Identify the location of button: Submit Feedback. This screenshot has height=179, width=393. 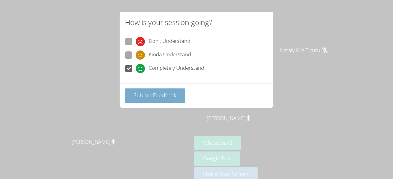
(155, 96).